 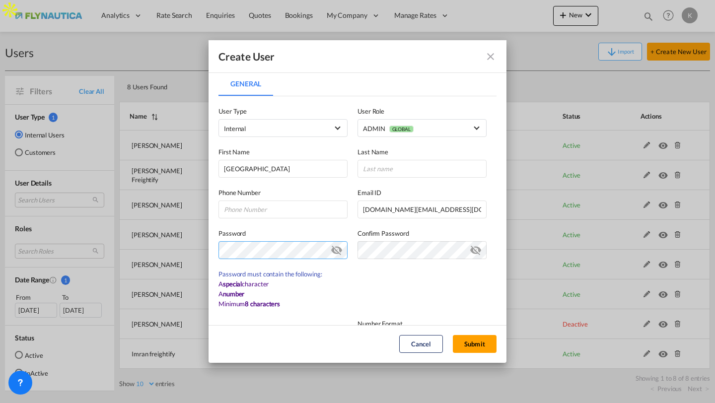 What do you see at coordinates (283, 284) in the screenshot?
I see `div: A character` at bounding box center [283, 284].